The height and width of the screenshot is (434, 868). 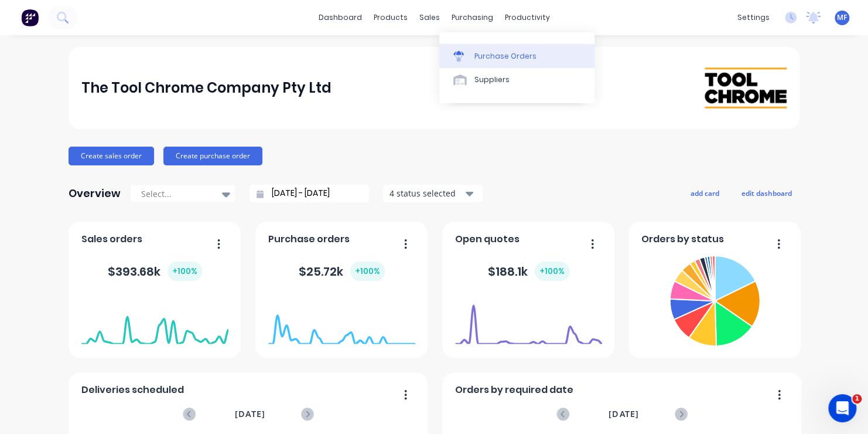 What do you see at coordinates (857, 399) in the screenshot?
I see `span: 1` at bounding box center [857, 399].